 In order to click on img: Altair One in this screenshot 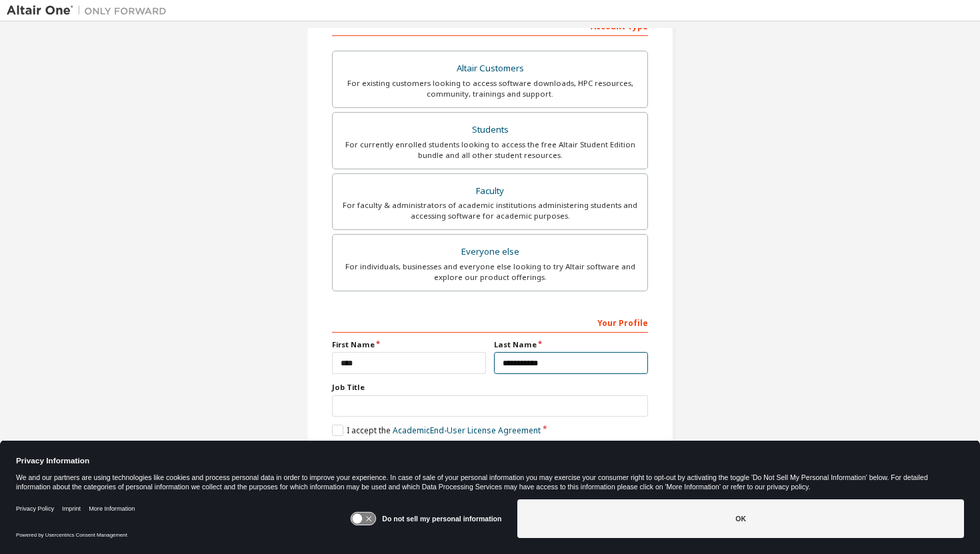, I will do `click(90, 11)`.